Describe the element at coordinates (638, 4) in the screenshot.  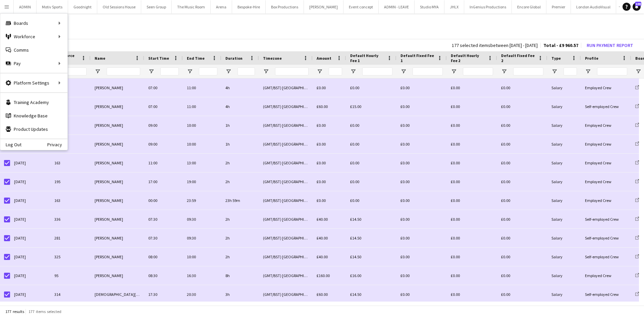
I see `span: 108` at that location.